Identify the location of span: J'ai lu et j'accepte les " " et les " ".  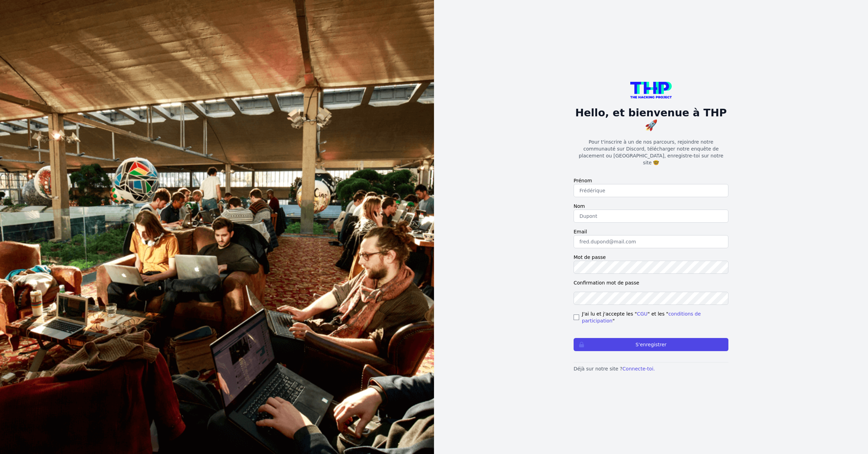
(655, 318).